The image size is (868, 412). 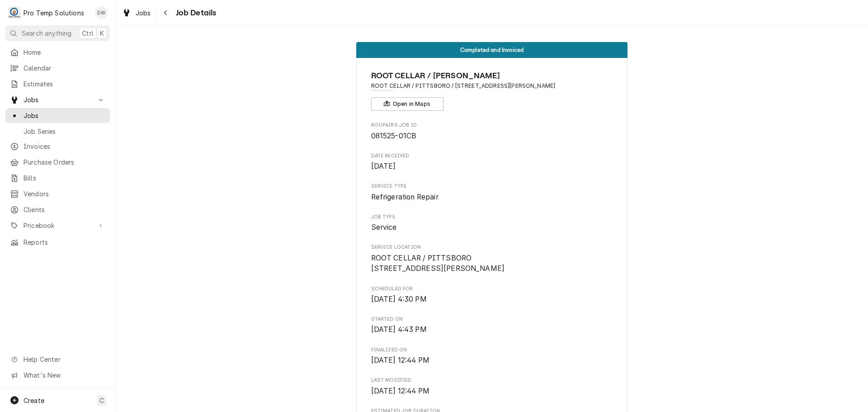 What do you see at coordinates (46, 33) in the screenshot?
I see `span: Search anything` at bounding box center [46, 33].